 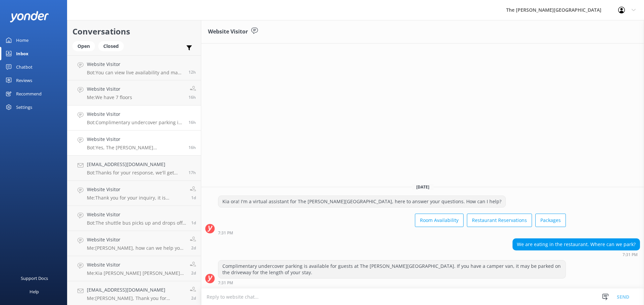 What do you see at coordinates (135, 173) in the screenshot?
I see `p: Bot: Thanks for your response, we'll get back to you as soon as we can during opening hours.` at bounding box center [135, 173].